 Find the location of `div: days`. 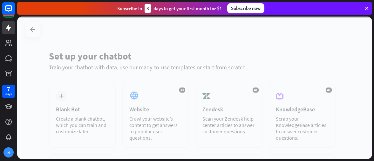

div: days is located at coordinates (9, 94).